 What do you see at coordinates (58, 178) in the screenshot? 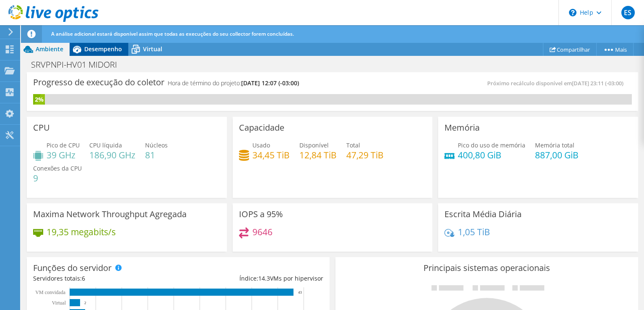
I see `h4: 9` at bounding box center [58, 178].